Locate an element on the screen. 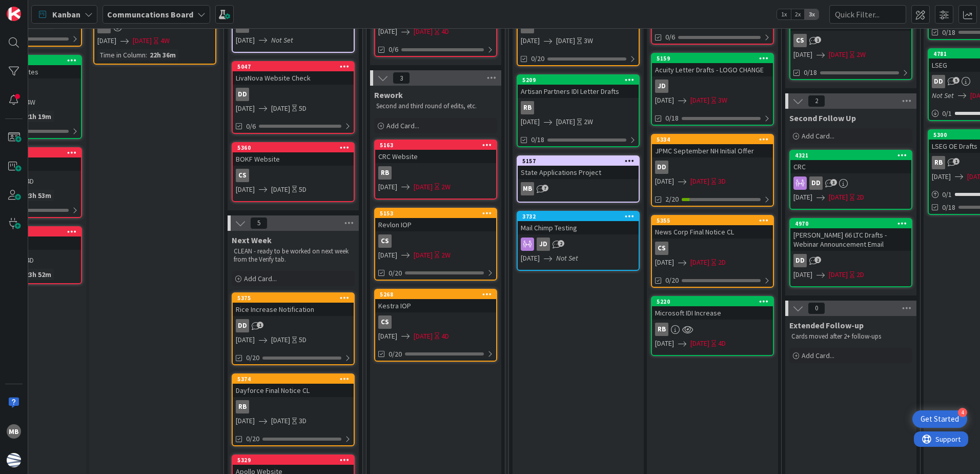 This screenshot has height=474, width=980. span: Support is located at coordinates (34, 7).